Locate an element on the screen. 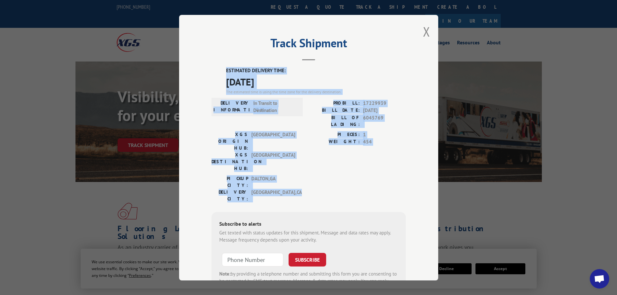 This screenshot has width=617, height=295. span: 6045769 is located at coordinates (385, 121).